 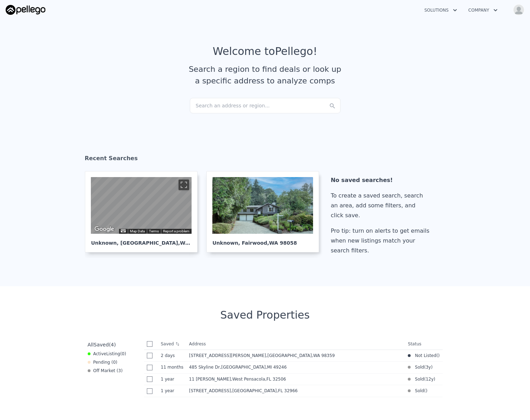 What do you see at coordinates (113, 354) in the screenshot?
I see `span: Listing` at bounding box center [113, 354].